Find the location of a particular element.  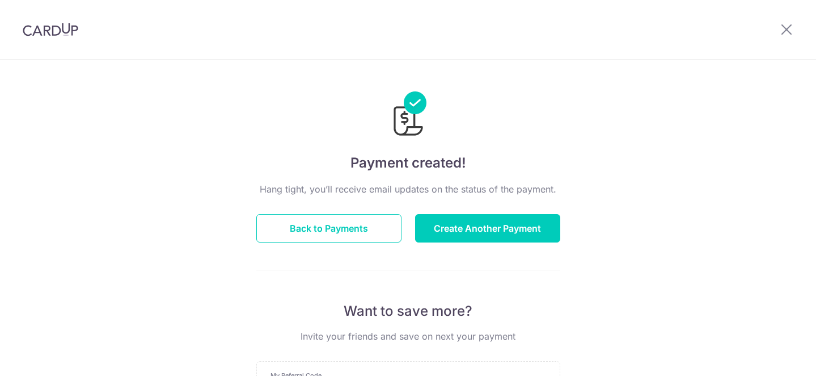

img: CardUp is located at coordinates (50, 30).